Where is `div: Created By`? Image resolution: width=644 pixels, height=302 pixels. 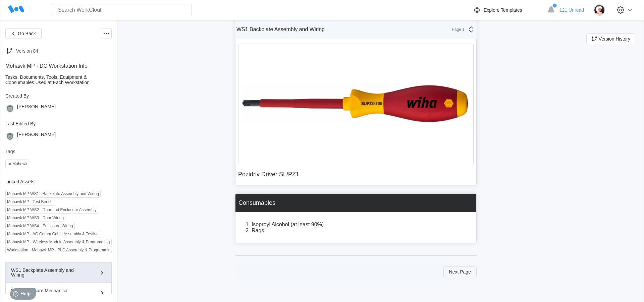
div: Created By is located at coordinates (59, 96).